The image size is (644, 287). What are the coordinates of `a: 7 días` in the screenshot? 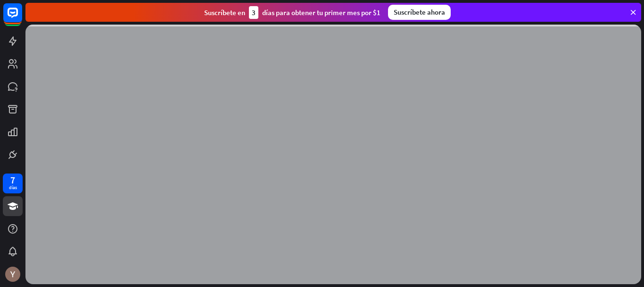 It's located at (13, 183).